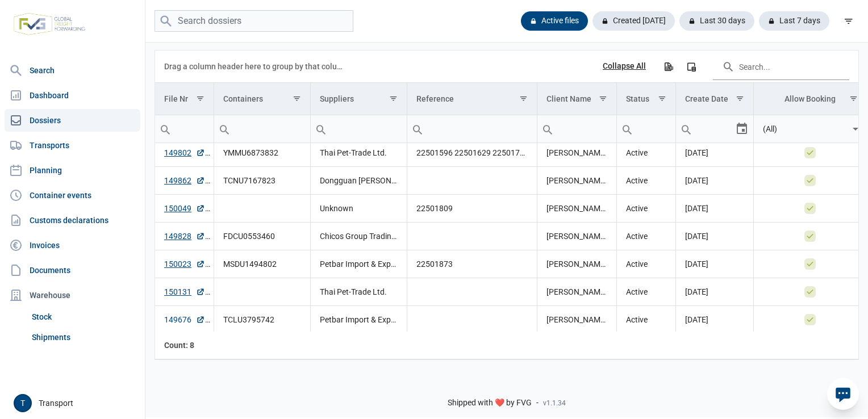 The height and width of the screenshot is (419, 868). What do you see at coordinates (72, 196) in the screenshot?
I see `a: Container events` at bounding box center [72, 196].